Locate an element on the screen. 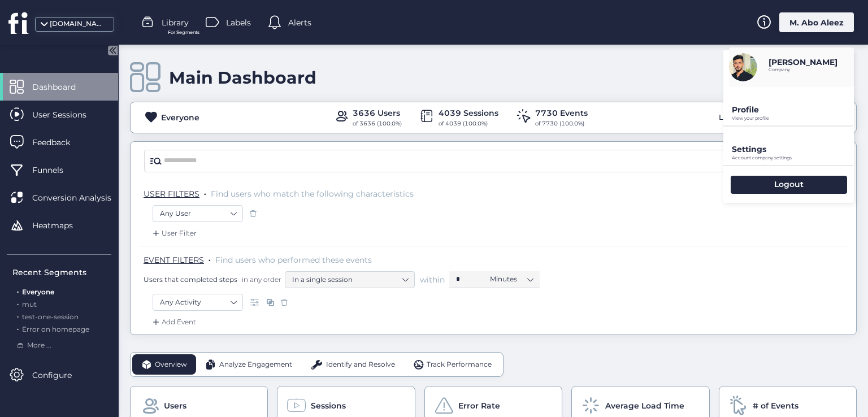  span: Everyone is located at coordinates (38, 291).